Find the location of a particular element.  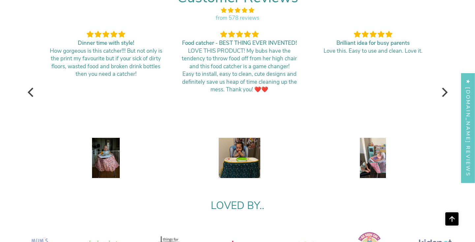

p: LOVE THIS PRODUCT! My bubs have the tendency to throw food off from her high chair and this food ... is located at coordinates (240, 70).